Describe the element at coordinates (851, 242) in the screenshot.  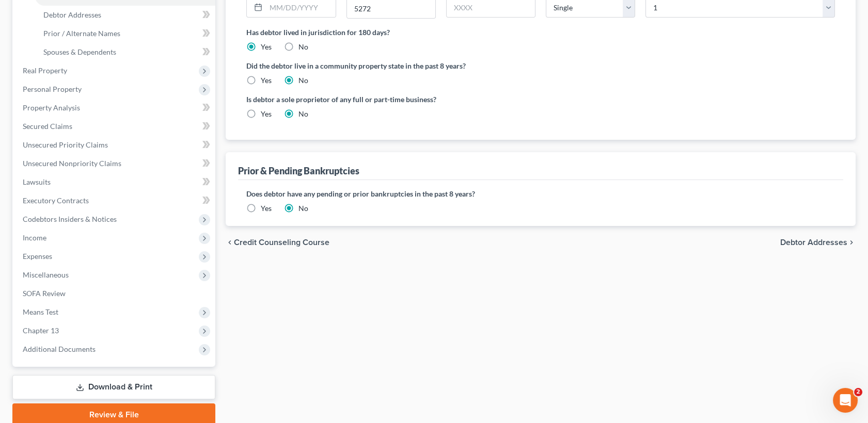
I see `i: chevron_right` at that location.